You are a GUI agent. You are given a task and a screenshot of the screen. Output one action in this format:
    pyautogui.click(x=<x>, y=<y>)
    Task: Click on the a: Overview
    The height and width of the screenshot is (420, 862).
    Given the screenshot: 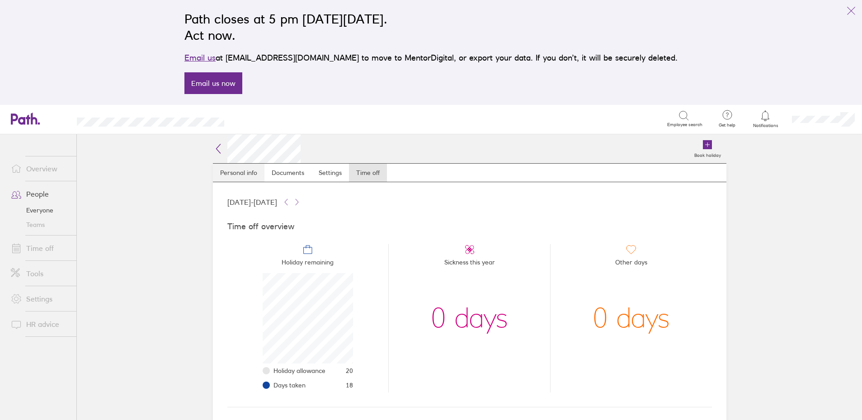 What is the action you would take?
    pyautogui.click(x=40, y=169)
    